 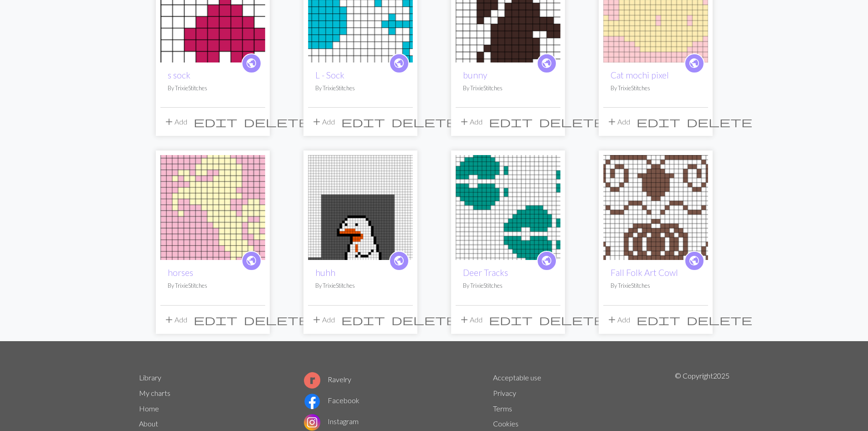 What do you see at coordinates (149, 408) in the screenshot?
I see `a: Home` at bounding box center [149, 408].